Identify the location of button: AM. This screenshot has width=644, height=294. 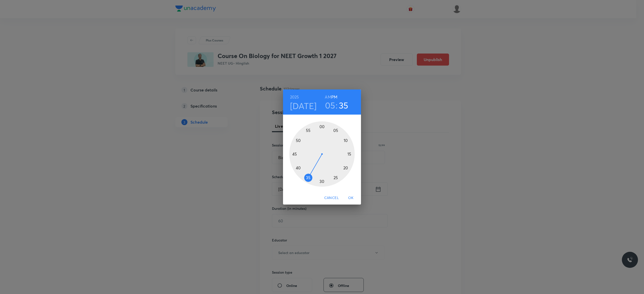
(328, 97).